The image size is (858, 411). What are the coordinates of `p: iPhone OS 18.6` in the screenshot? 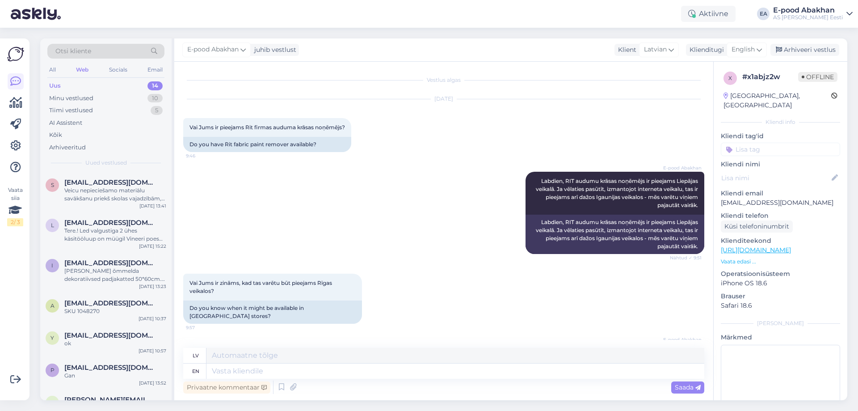 It's located at (780, 283).